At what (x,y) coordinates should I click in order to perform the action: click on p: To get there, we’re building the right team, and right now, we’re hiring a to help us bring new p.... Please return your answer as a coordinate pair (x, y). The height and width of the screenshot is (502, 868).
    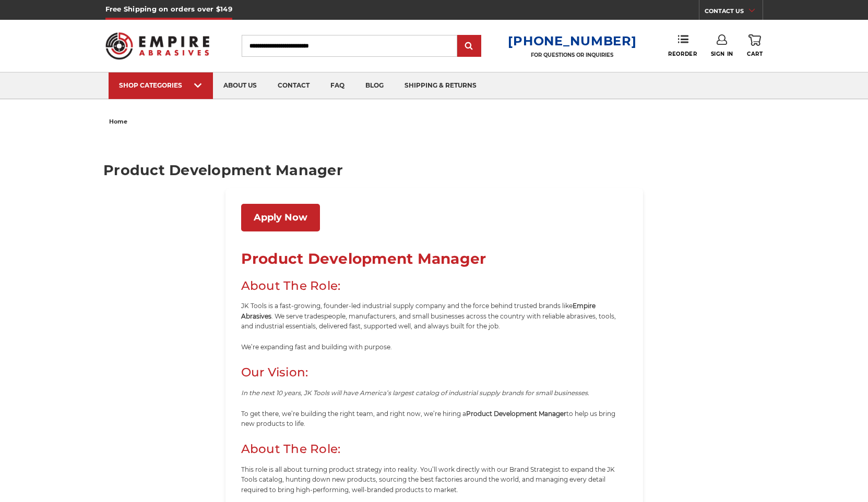
    Looking at the image, I should click on (434, 419).